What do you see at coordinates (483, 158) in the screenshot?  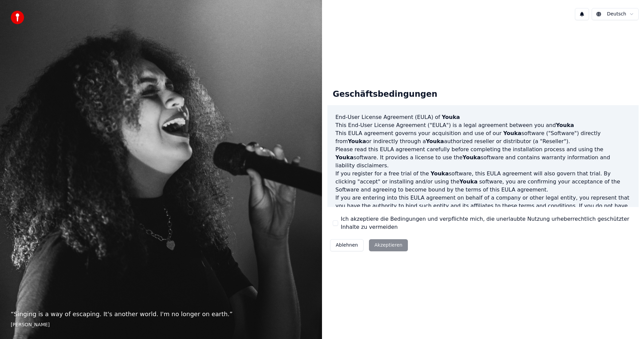 I see `p: Please read this EULA agreement carefully before completing the installation process and using th...` at bounding box center [483, 158].